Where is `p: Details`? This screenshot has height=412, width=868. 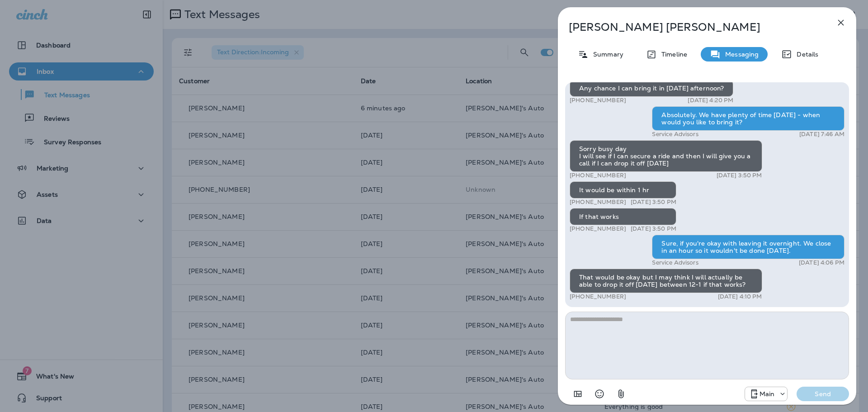
p: Details is located at coordinates (805, 54).